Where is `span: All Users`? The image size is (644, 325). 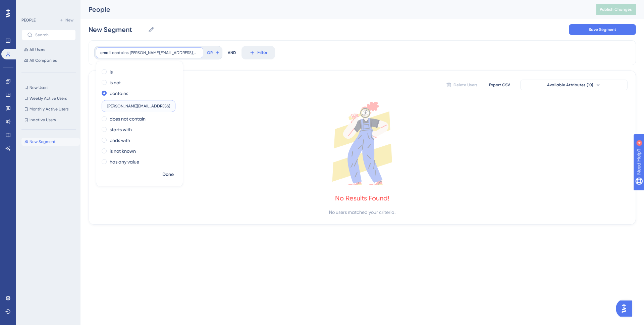
span: All Users is located at coordinates (37, 49).